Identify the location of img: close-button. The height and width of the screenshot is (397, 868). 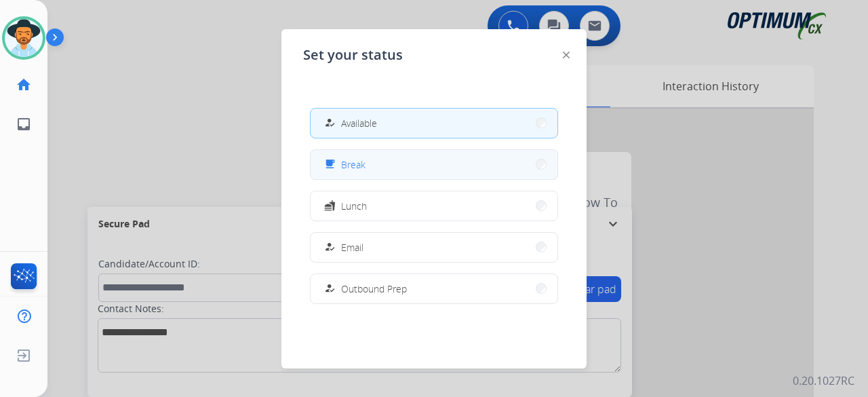
(566, 55).